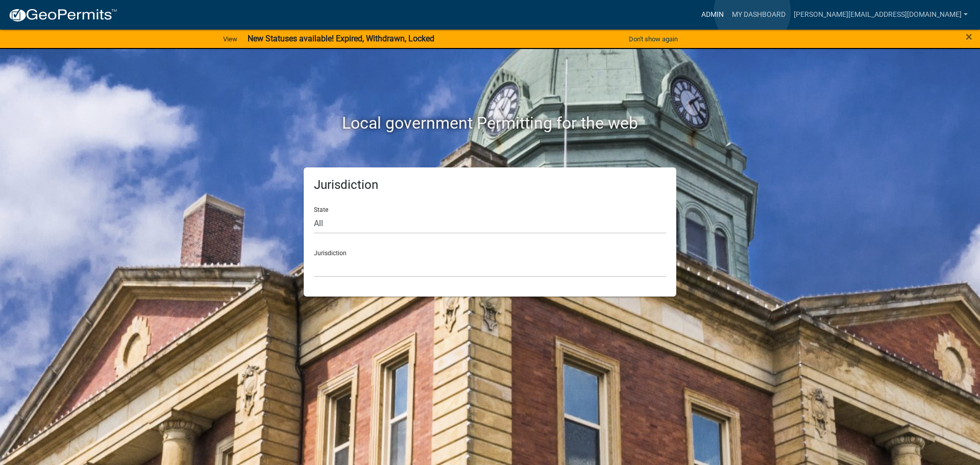 The height and width of the screenshot is (465, 980). I want to click on h2: Local government Permitting for the web, so click(490, 123).